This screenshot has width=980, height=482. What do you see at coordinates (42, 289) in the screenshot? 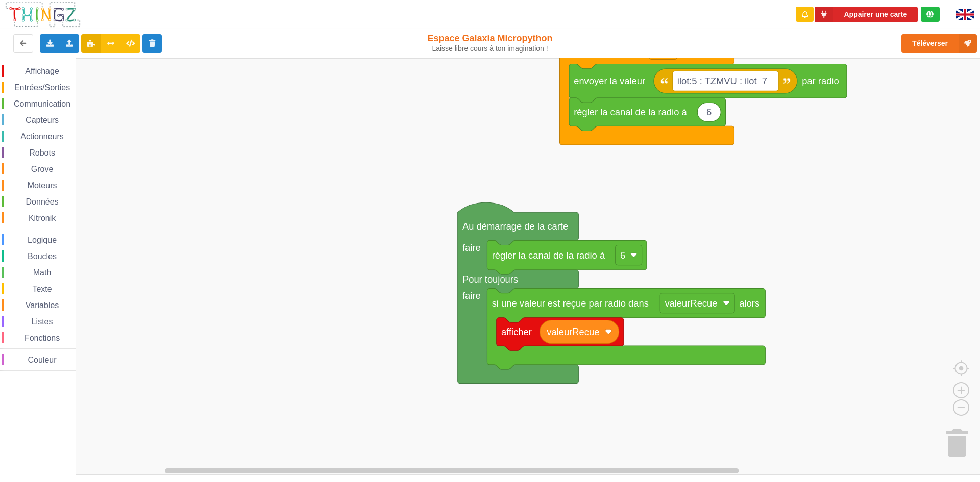
I see `span: Texte` at bounding box center [42, 289].